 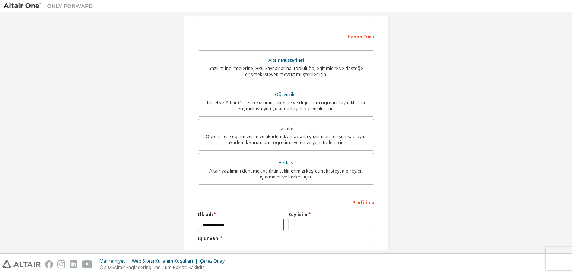 What do you see at coordinates (205, 214) in the screenshot?
I see `font: İlk adı` at bounding box center [205, 214].